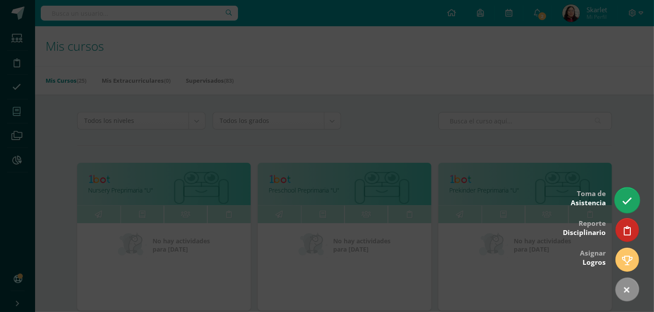 This screenshot has width=654, height=312. What do you see at coordinates (584, 233) in the screenshot?
I see `span: Disciplinario` at bounding box center [584, 233].